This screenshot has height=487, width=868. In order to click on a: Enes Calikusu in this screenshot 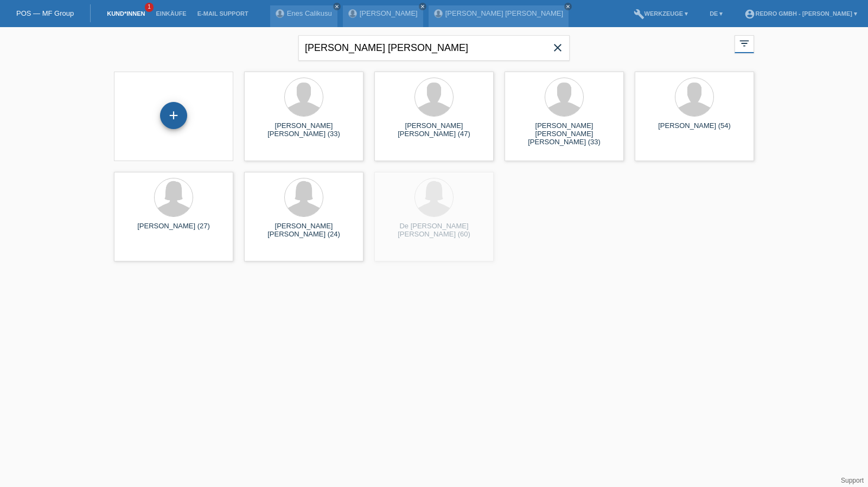, I will do `click(309, 13)`.